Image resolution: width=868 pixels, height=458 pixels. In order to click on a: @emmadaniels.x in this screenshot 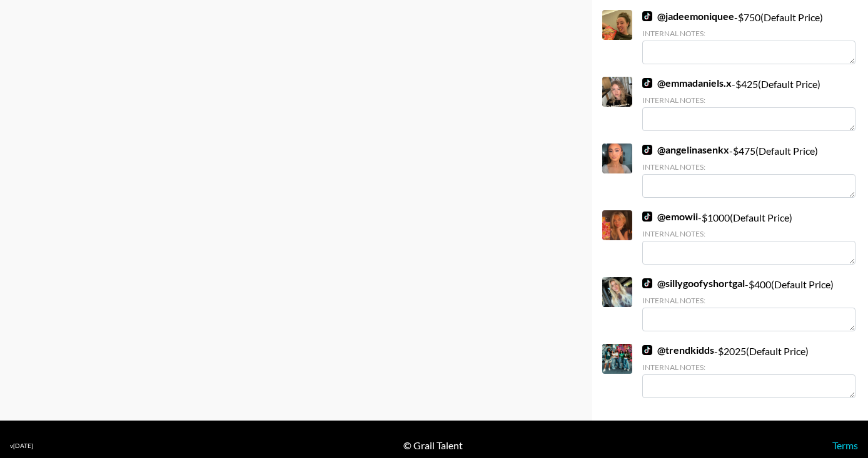, I will do `click(686, 83)`.